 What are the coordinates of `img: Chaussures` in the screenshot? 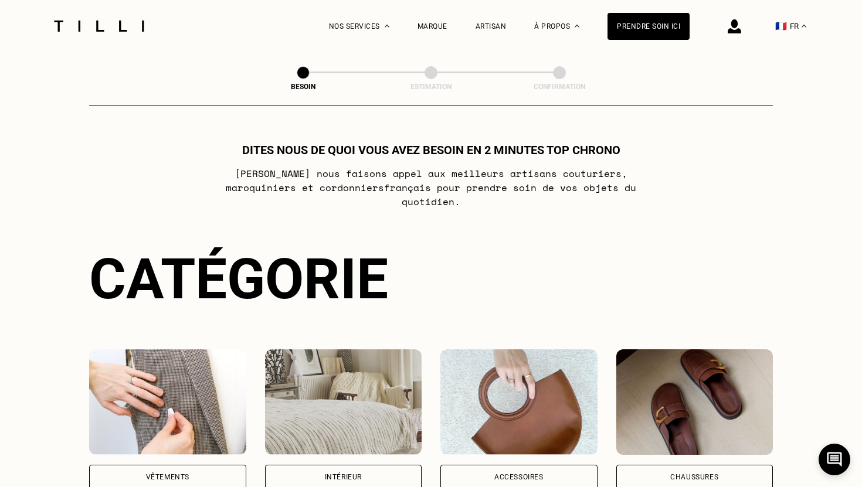 It's located at (694, 402).